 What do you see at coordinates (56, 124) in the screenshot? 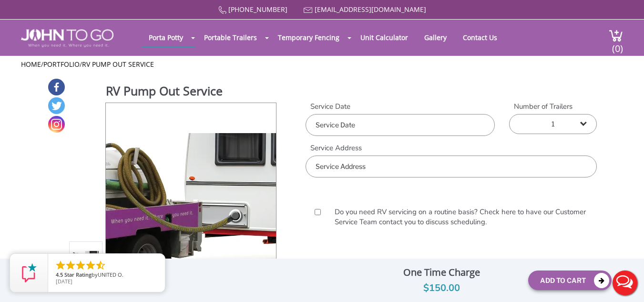
I see `a: Instagram` at bounding box center [56, 124].